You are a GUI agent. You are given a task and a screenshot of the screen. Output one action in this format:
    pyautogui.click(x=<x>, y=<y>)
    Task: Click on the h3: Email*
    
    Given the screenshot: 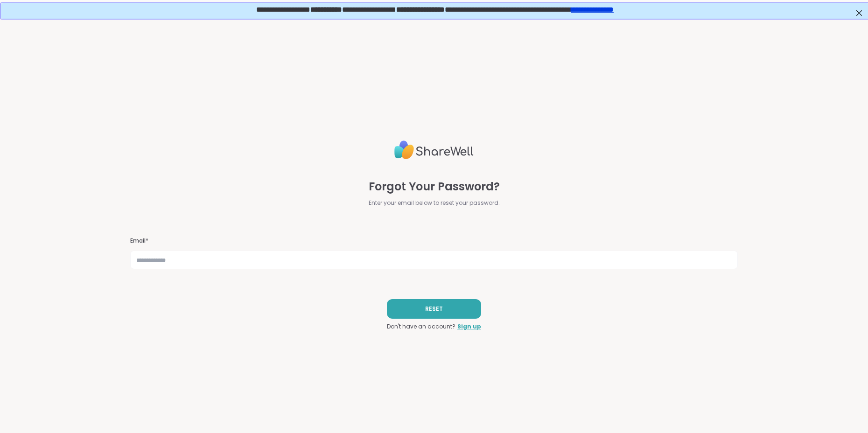 What is the action you would take?
    pyautogui.click(x=434, y=241)
    